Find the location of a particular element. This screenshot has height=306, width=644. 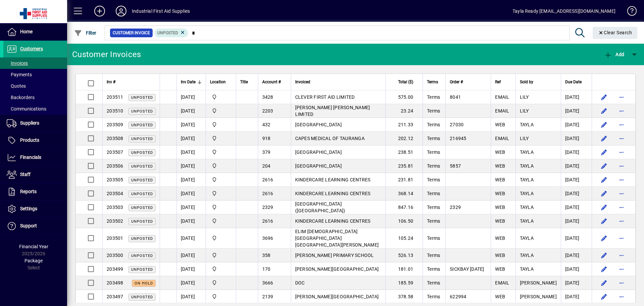

span: Filter is located at coordinates (85, 33).